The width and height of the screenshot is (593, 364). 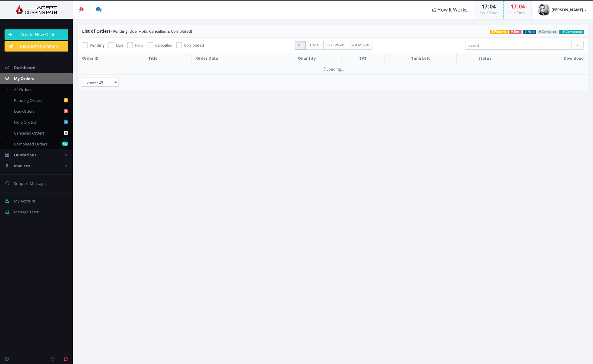 I want to click on label: Last Week, so click(x=335, y=45).